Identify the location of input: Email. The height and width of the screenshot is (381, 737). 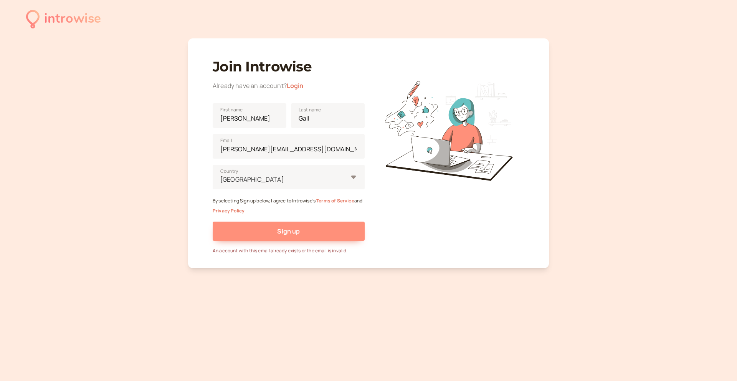
(288, 146).